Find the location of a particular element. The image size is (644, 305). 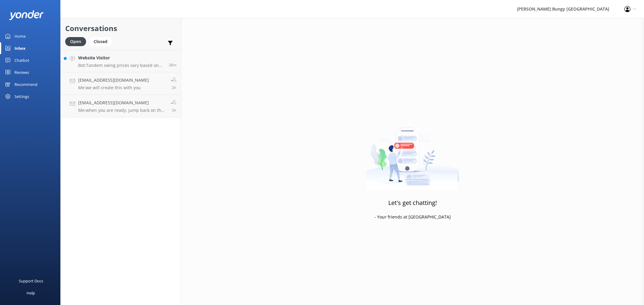

h2: Conversations is located at coordinates (121, 28).